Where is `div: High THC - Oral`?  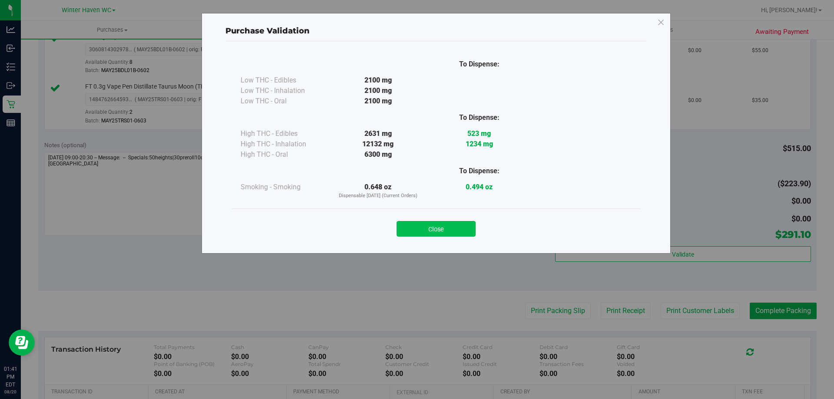 div: High THC - Oral is located at coordinates (284, 155).